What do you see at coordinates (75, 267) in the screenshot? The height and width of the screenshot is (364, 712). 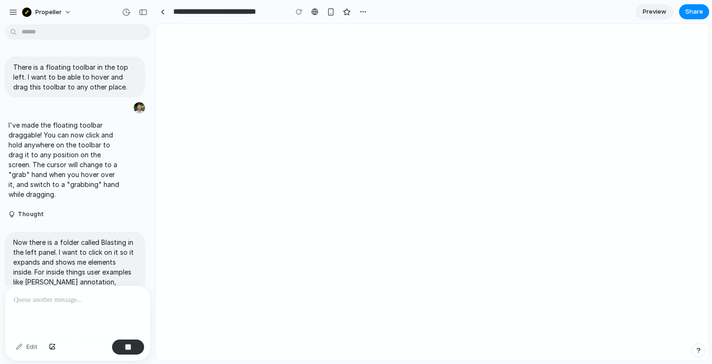 I see `p: Now there is a folder called Blasting in the left panel. I want to click on it so it expands and ...` at bounding box center [75, 267].